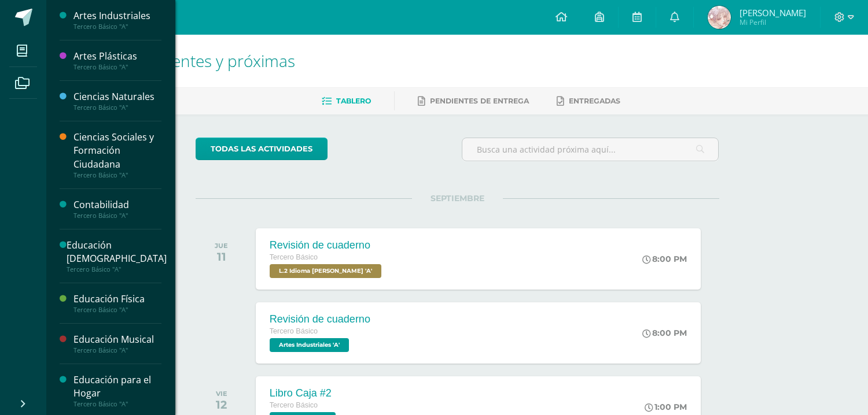 Image resolution: width=868 pixels, height=415 pixels. Describe the element at coordinates (117, 150) in the screenshot. I see `div: Ciencias Sociales y Formación Ciudadana` at that location.